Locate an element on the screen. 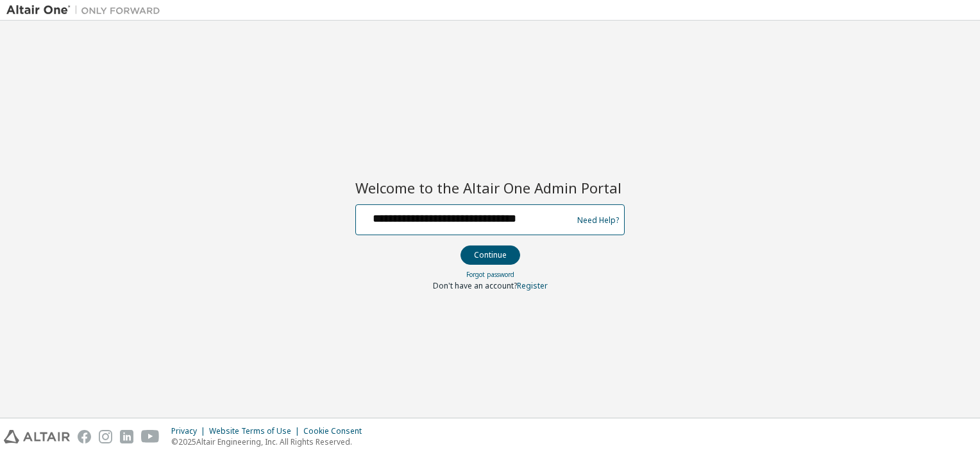 The width and height of the screenshot is (980, 455). a: Need Help? is located at coordinates (598, 220).